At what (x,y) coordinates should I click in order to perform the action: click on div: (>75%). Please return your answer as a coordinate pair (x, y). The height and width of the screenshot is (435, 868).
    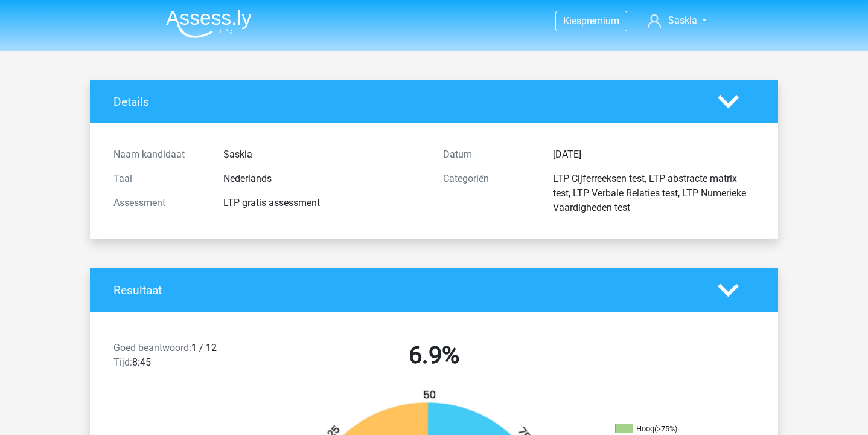
    Looking at the image, I should click on (666, 428).